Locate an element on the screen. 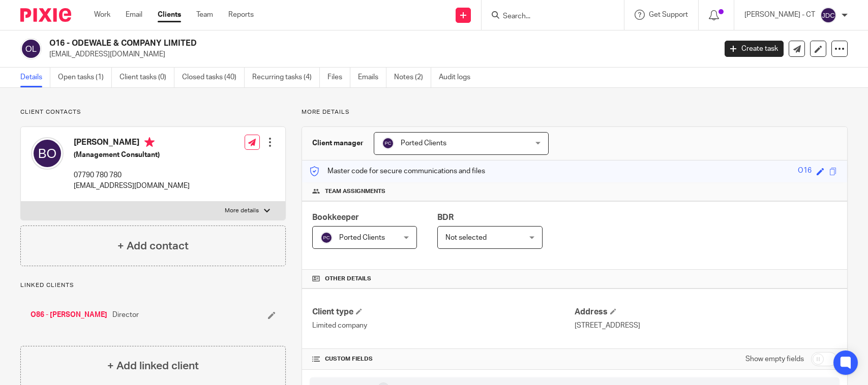 The height and width of the screenshot is (385, 868). a: Notes (2) is located at coordinates (413, 77).